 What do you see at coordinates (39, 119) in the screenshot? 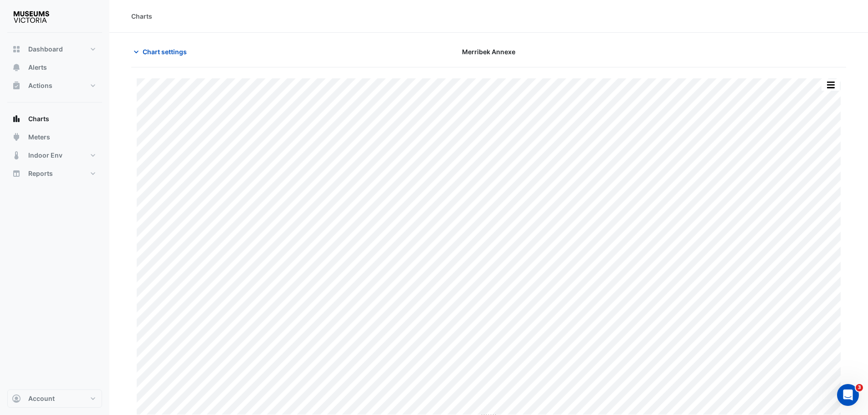
I see `span: Charts` at bounding box center [39, 119].